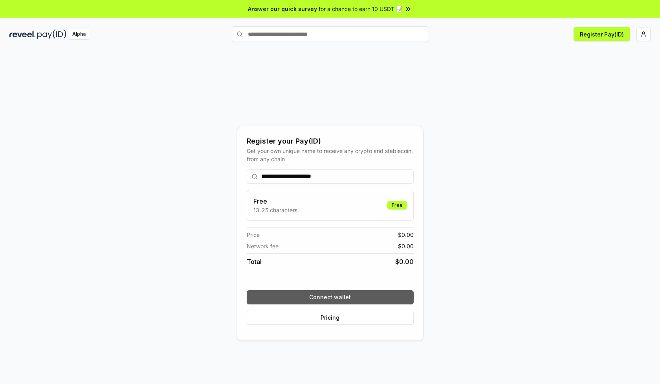 The width and height of the screenshot is (660, 384). I want to click on img: pay_id, so click(52, 34).